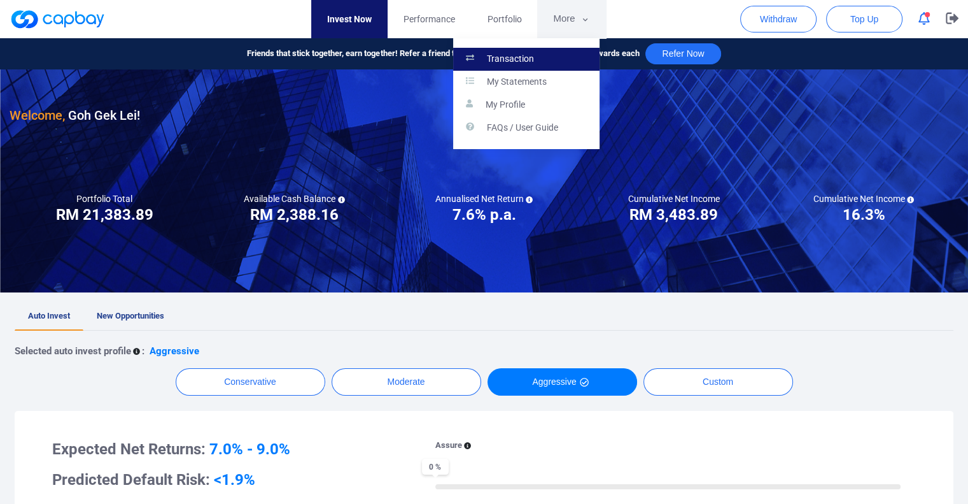 The width and height of the screenshot is (968, 504). Describe the element at coordinates (526, 128) in the screenshot. I see `a: FAQs / User Guide` at that location.